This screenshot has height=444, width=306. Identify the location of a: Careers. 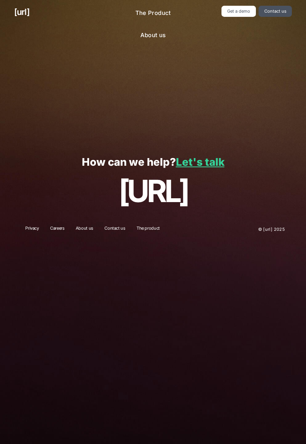
(57, 229).